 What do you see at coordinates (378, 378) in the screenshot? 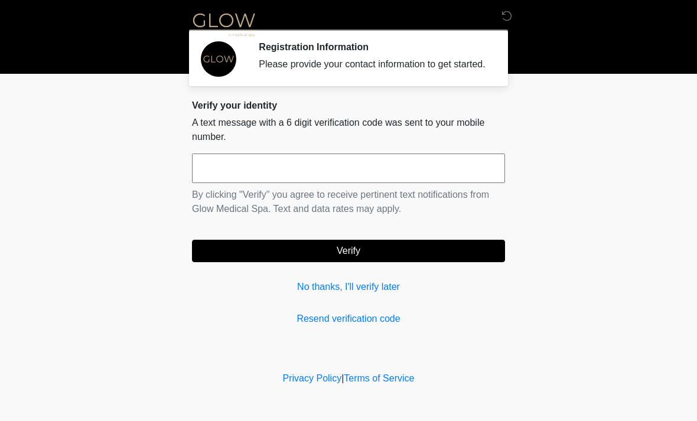
I see `a: Terms of Service` at bounding box center [378, 378].